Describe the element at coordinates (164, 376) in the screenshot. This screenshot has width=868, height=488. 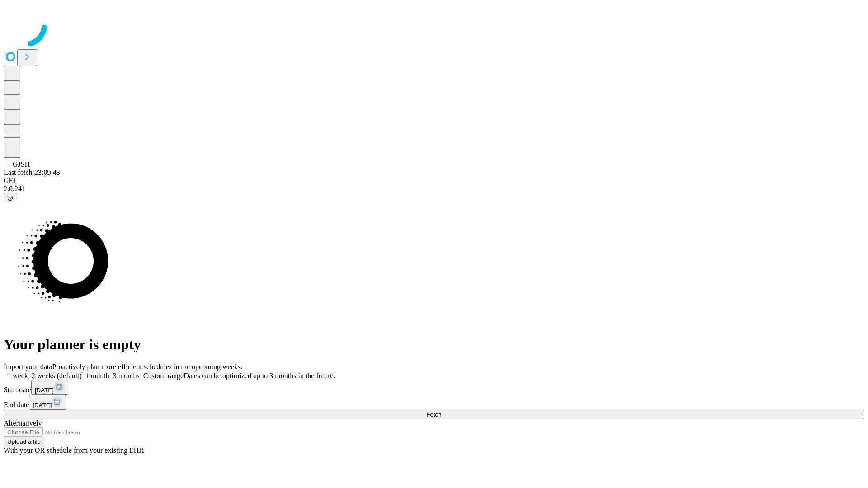
I see `span: Custom range` at that location.